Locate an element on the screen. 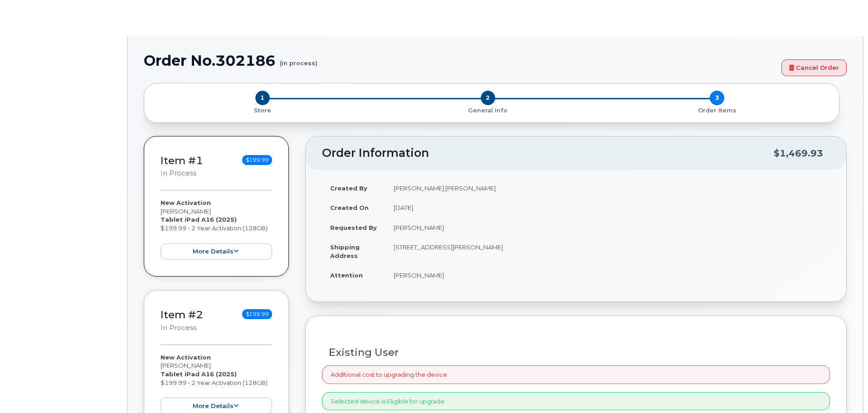  h2: Order Information is located at coordinates (548, 153).